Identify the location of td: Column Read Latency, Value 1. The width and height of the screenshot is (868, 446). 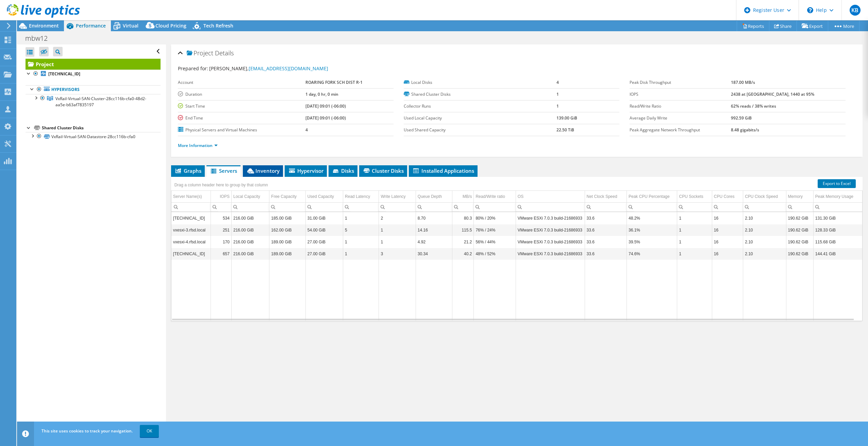
(361, 218).